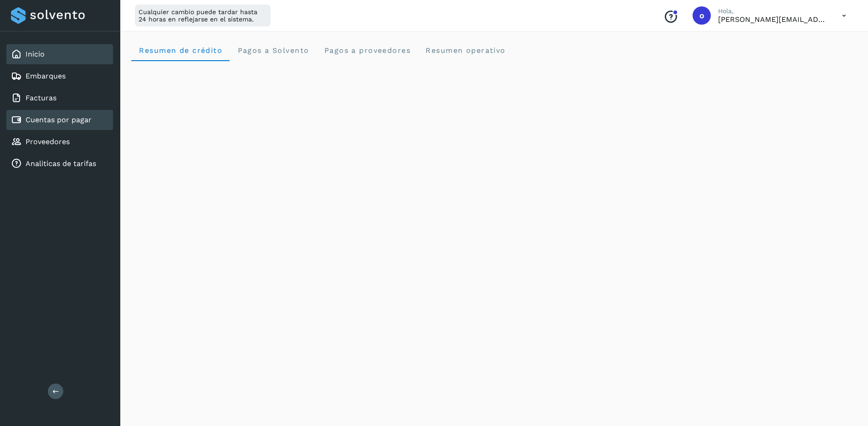  What do you see at coordinates (60, 54) in the screenshot?
I see `div: Inicio` at bounding box center [60, 54].